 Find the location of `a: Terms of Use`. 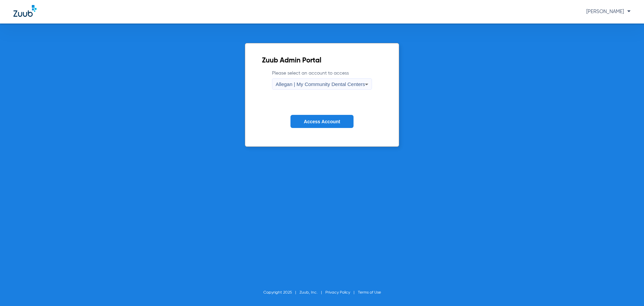

a: Terms of Use is located at coordinates (369, 292).